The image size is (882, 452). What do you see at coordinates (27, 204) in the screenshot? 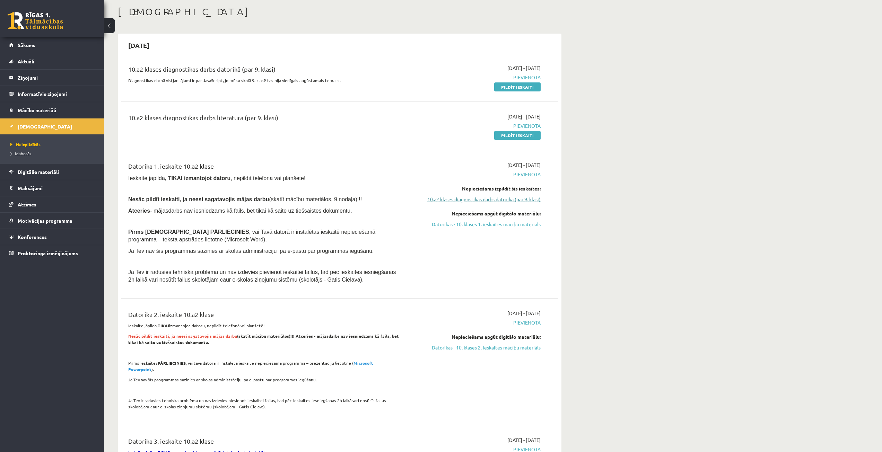
I see `span: Atzīmes` at bounding box center [27, 204].